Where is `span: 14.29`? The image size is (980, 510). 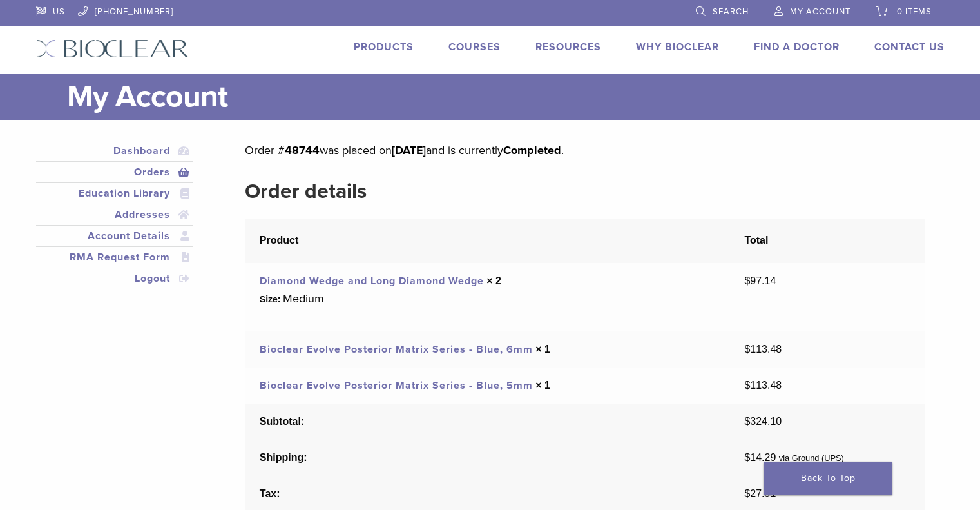 span: 14.29 is located at coordinates (760, 458).